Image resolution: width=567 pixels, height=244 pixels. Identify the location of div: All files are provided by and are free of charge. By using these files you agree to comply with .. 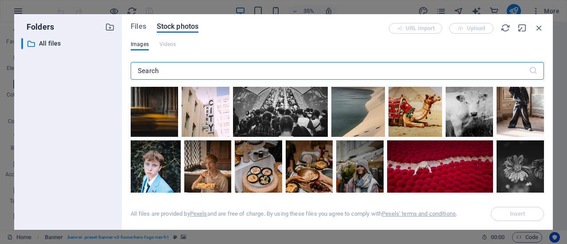
(294, 214).